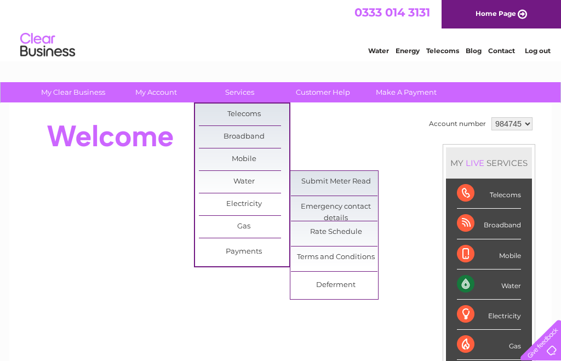 The image size is (561, 361). Describe the element at coordinates (489, 254) in the screenshot. I see `div: Mobile` at that location.